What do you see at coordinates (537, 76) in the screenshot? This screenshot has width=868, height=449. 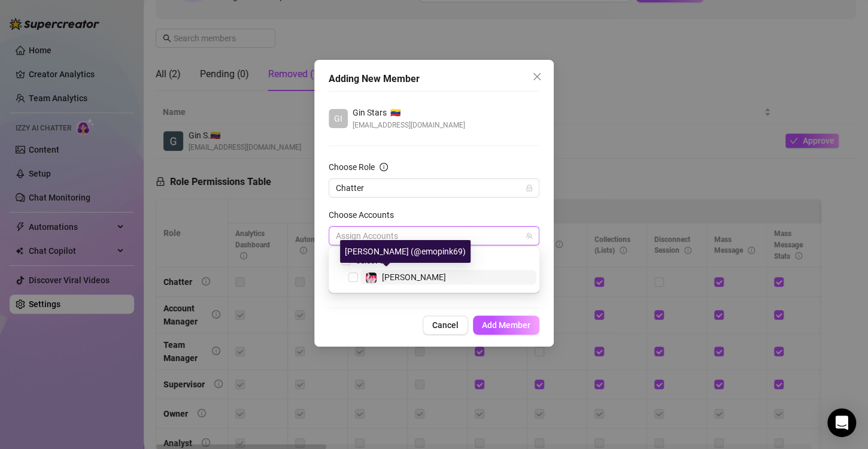 I see `span: close` at bounding box center [537, 76].